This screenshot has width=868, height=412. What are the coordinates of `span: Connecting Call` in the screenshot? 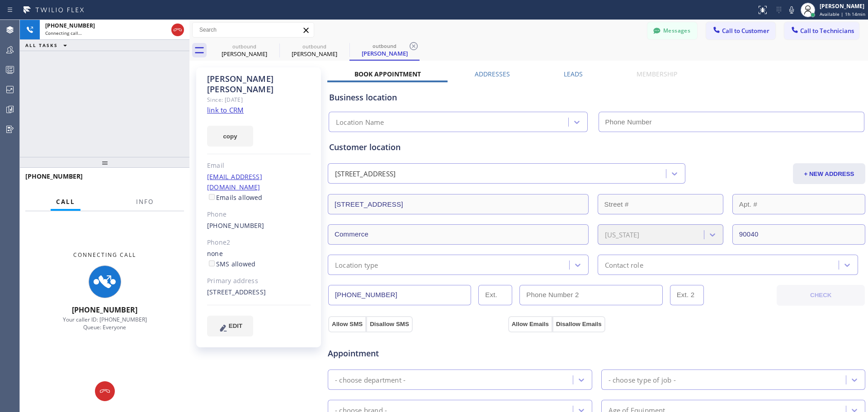 It's located at (105, 255).